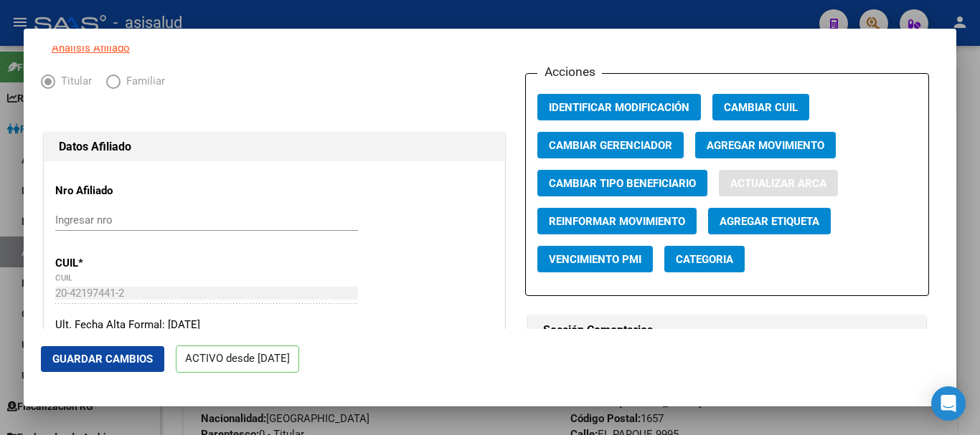 The height and width of the screenshot is (435, 980). What do you see at coordinates (73, 81) in the screenshot?
I see `span: Titular` at bounding box center [73, 81].